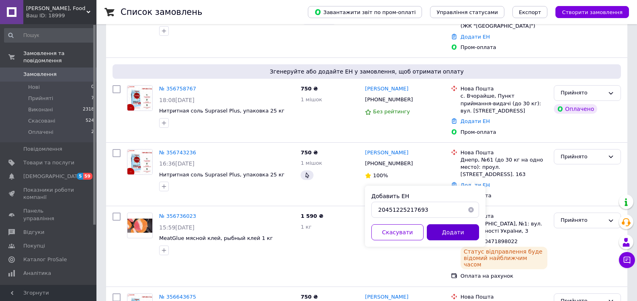 This screenshot has height=301, width=637. What do you see at coordinates (178, 216) in the screenshot?
I see `a: № 356736023` at bounding box center [178, 216].